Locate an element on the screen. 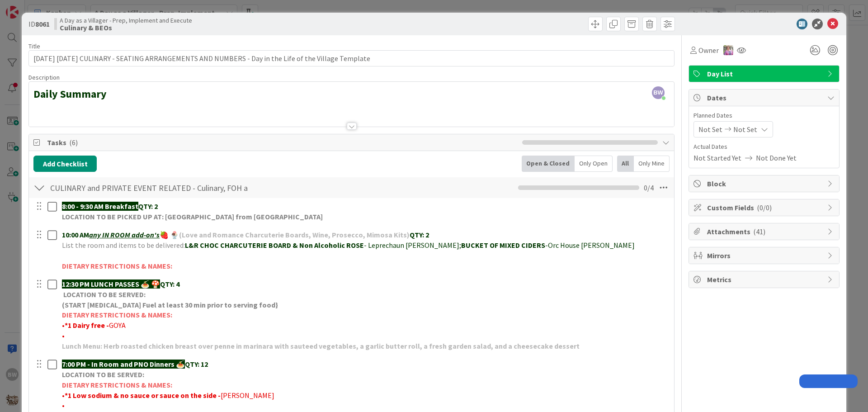 This screenshot has width=868, height=412. b: 8061 is located at coordinates (42, 24).